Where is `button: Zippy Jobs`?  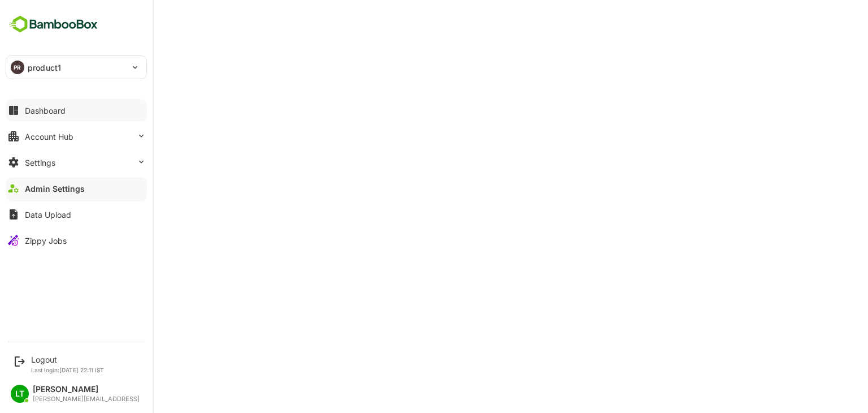
button: Zippy Jobs is located at coordinates (76, 240).